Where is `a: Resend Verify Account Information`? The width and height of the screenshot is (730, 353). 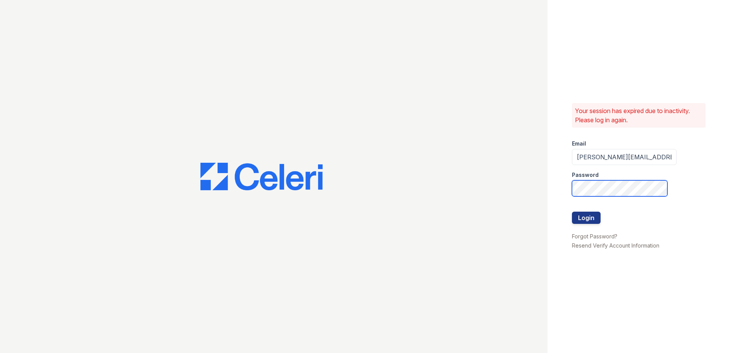 a: Resend Verify Account Information is located at coordinates (616, 245).